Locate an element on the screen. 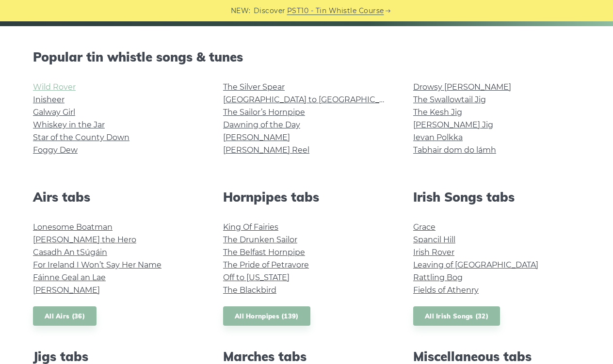 The image size is (613, 364). a: The Kesh Jig is located at coordinates (438, 112).